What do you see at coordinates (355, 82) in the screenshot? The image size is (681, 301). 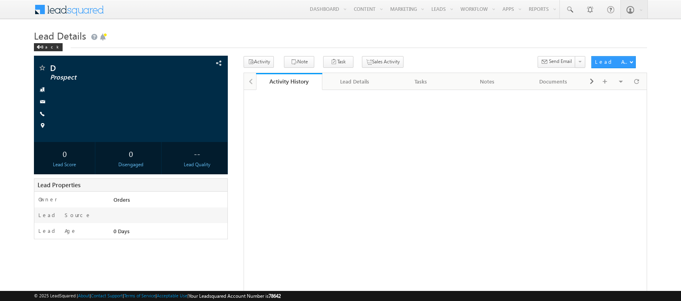 I see `div: Lead Details` at bounding box center [355, 82].